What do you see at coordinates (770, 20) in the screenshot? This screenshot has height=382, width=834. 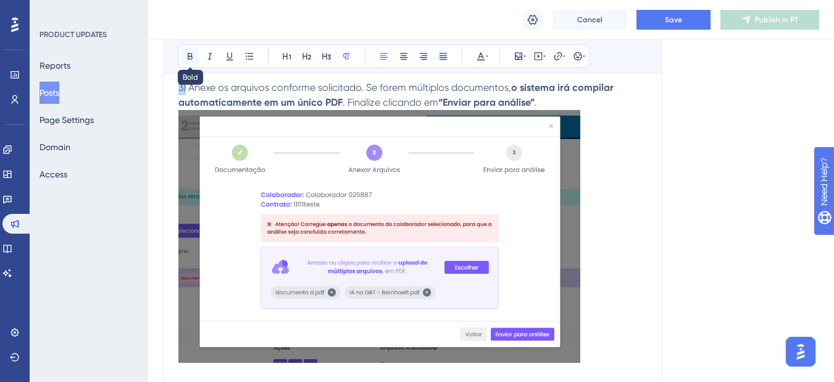 I see `button: Publish in PT` at bounding box center [770, 20].